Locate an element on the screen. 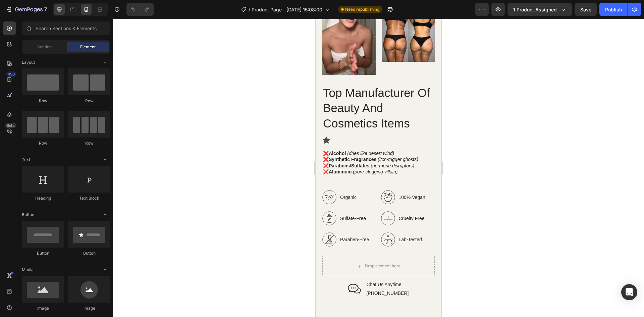  span: Text is located at coordinates (26, 159).